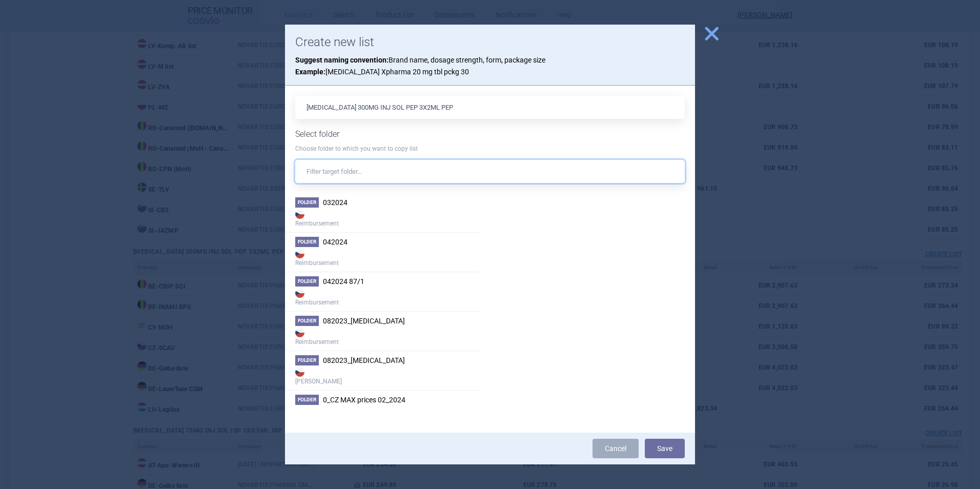 This screenshot has width=980, height=489. What do you see at coordinates (664, 448) in the screenshot?
I see `button: Save` at bounding box center [664, 448].